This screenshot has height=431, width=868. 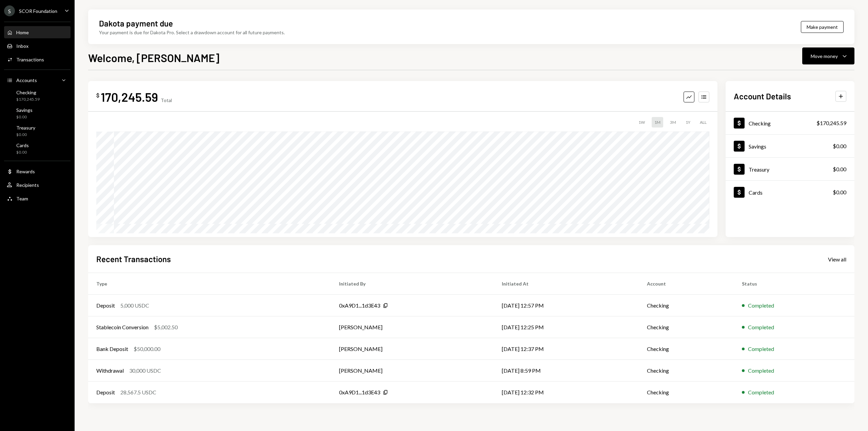 I want to click on div: Transactions, so click(x=30, y=59).